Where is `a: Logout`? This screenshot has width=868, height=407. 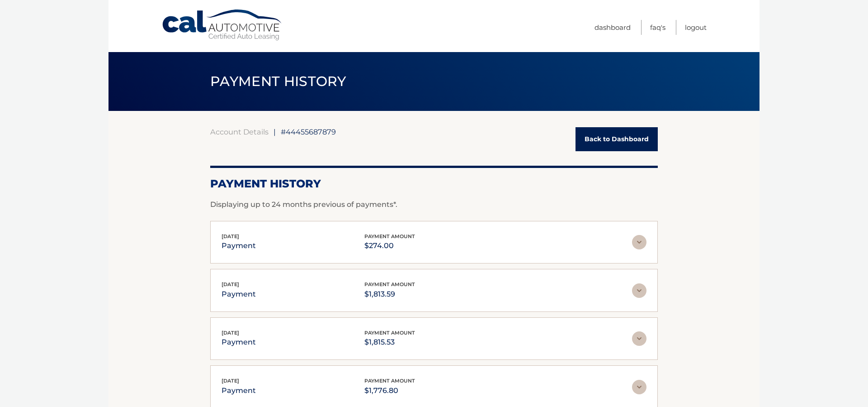
a: Logout is located at coordinates (696, 27).